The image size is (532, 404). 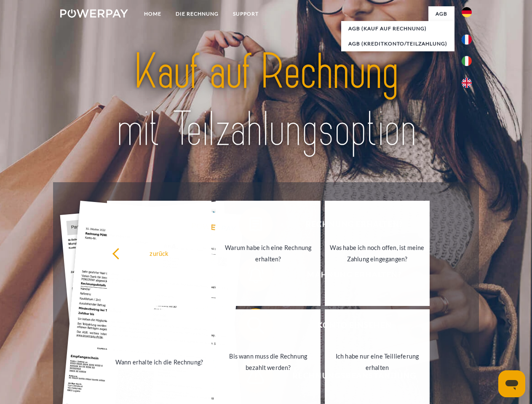 I want to click on img: fr, so click(x=467, y=39).